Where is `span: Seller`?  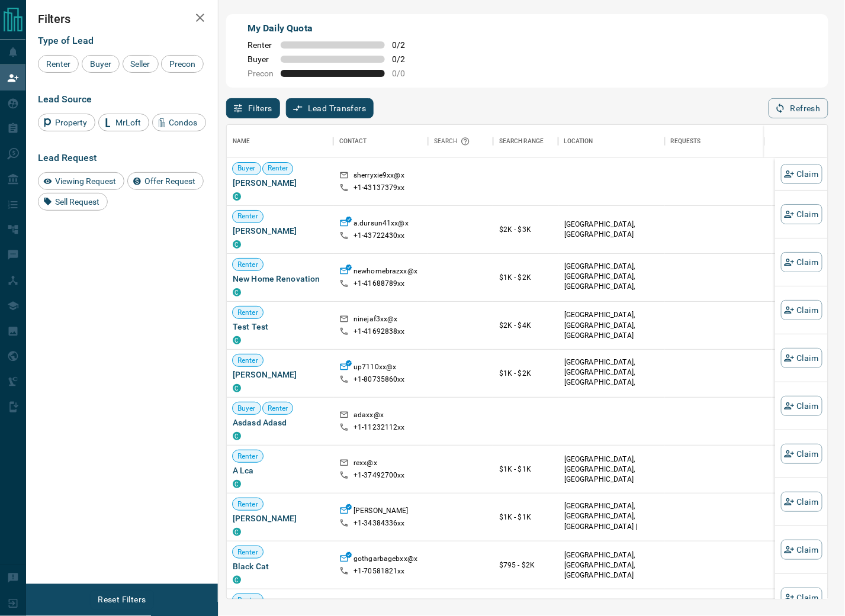
span: Seller is located at coordinates (140, 64).